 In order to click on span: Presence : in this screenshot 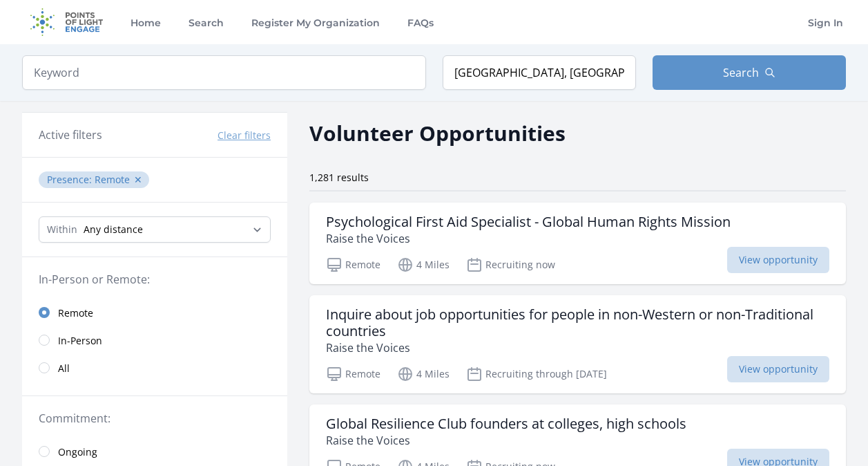, I will do `click(71, 179)`.